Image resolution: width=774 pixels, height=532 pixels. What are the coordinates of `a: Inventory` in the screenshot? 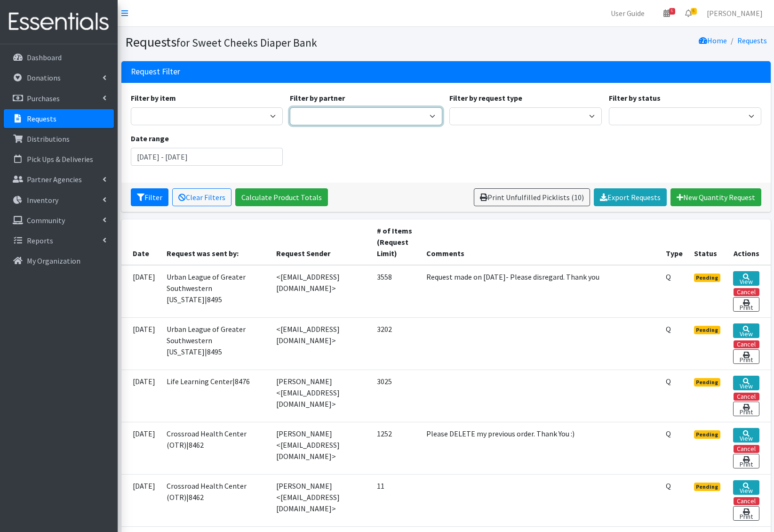 It's located at (58, 200).